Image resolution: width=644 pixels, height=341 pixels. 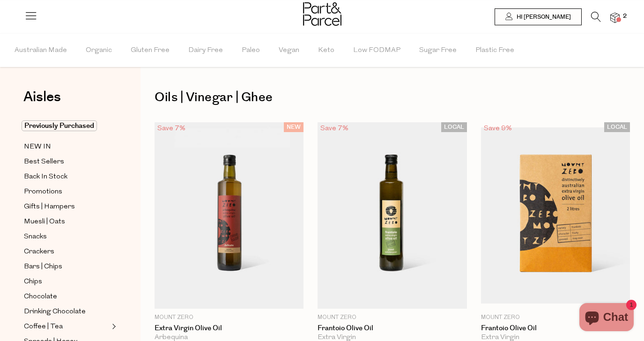 I want to click on a: Promotions, so click(x=66, y=192).